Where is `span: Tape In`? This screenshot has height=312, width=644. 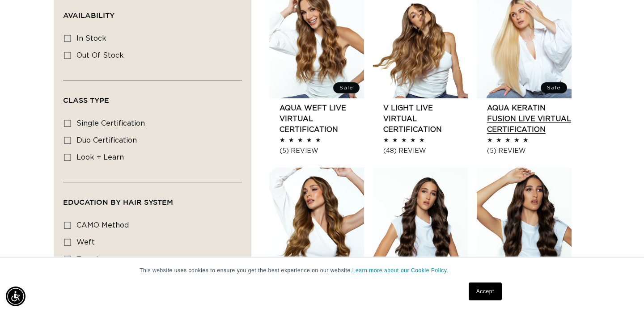 span: Tape In is located at coordinates (89, 259).